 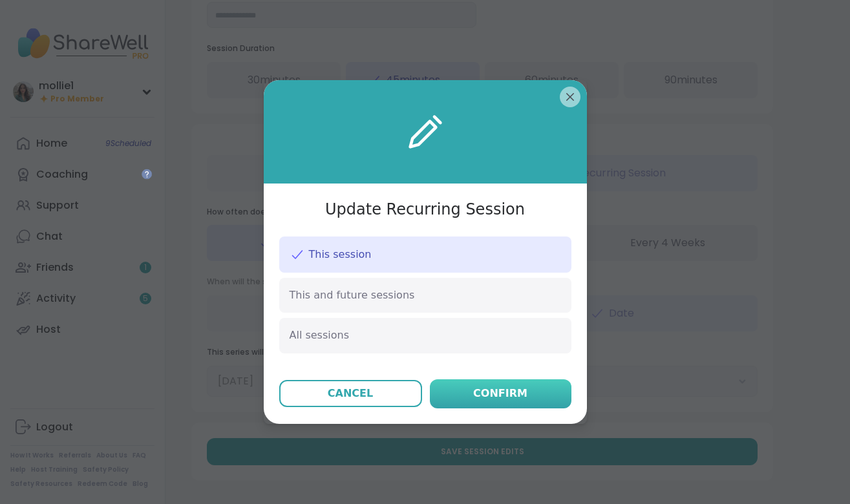 What do you see at coordinates (353, 295) in the screenshot?
I see `span: This and future sessions` at bounding box center [353, 295].